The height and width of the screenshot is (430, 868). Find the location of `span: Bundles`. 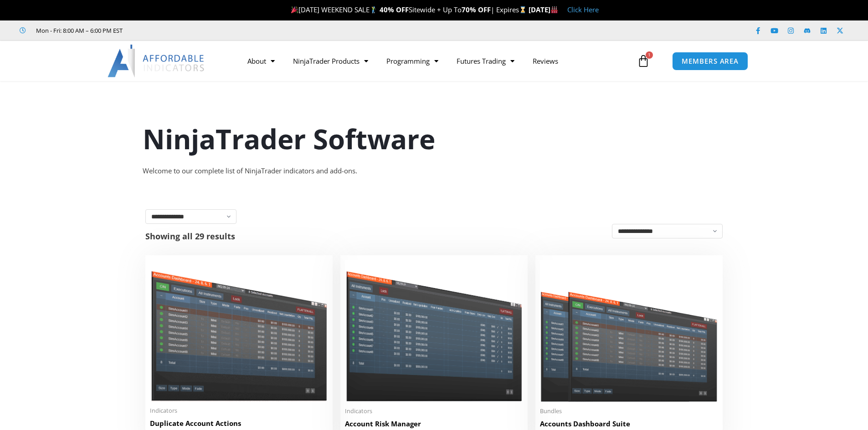

span: Bundles is located at coordinates (629, 411).